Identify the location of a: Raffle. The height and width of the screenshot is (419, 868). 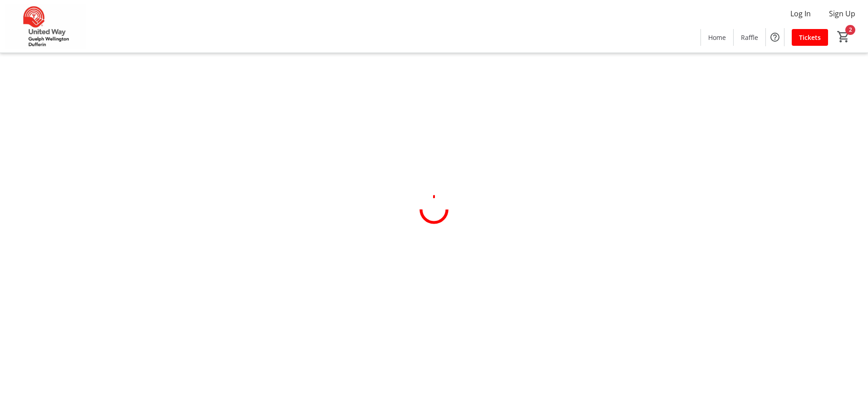
(750, 37).